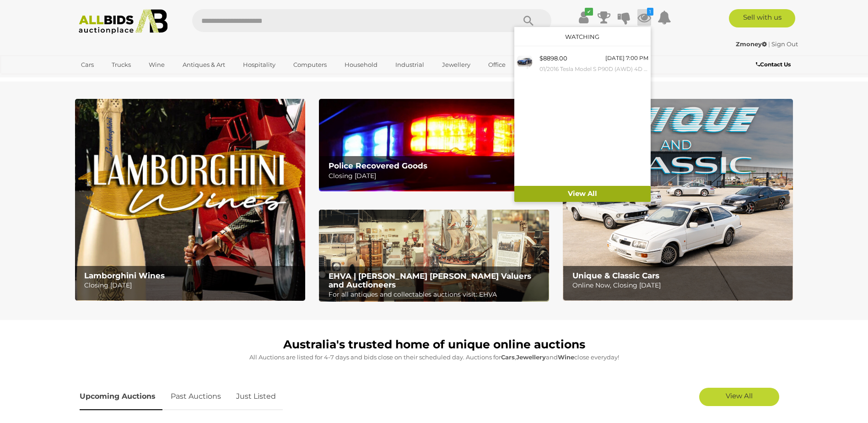 This screenshot has width=868, height=423. What do you see at coordinates (361, 65) in the screenshot?
I see `a: Household` at bounding box center [361, 65].